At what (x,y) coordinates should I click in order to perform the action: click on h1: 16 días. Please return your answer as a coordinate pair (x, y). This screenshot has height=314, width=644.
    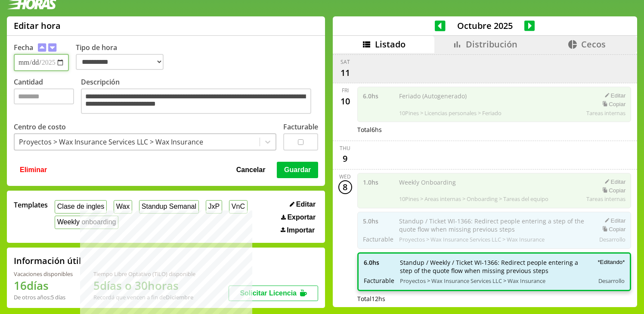
    Looking at the image, I should click on (43, 285).